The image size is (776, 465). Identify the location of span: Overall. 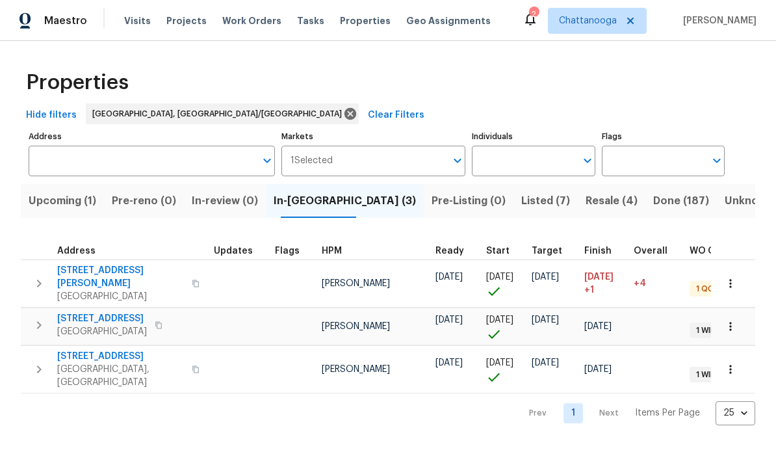
(651, 251).